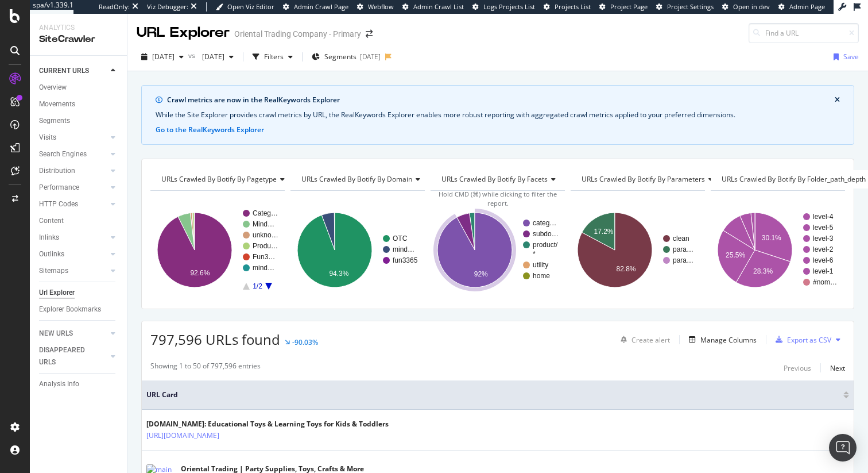 The width and height of the screenshot is (868, 473). Describe the element at coordinates (494, 179) in the screenshot. I see `span: URLs Crawled By Botify By facets` at that location.